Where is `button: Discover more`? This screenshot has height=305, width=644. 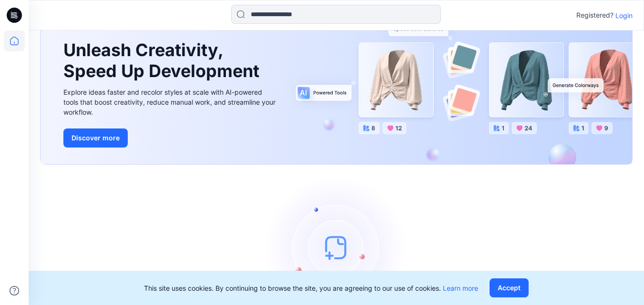
button: Discover more is located at coordinates (96, 138).